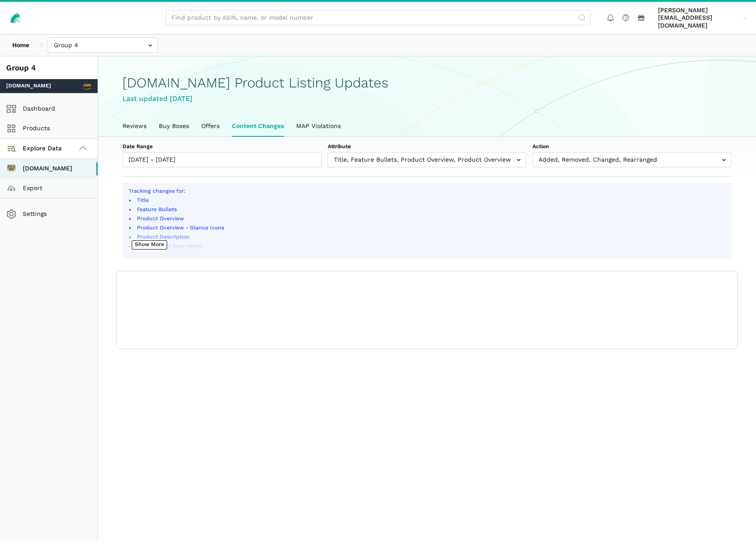 This screenshot has height=541, width=756. What do you see at coordinates (431, 219) in the screenshot?
I see `li: Product Overview` at bounding box center [431, 219].